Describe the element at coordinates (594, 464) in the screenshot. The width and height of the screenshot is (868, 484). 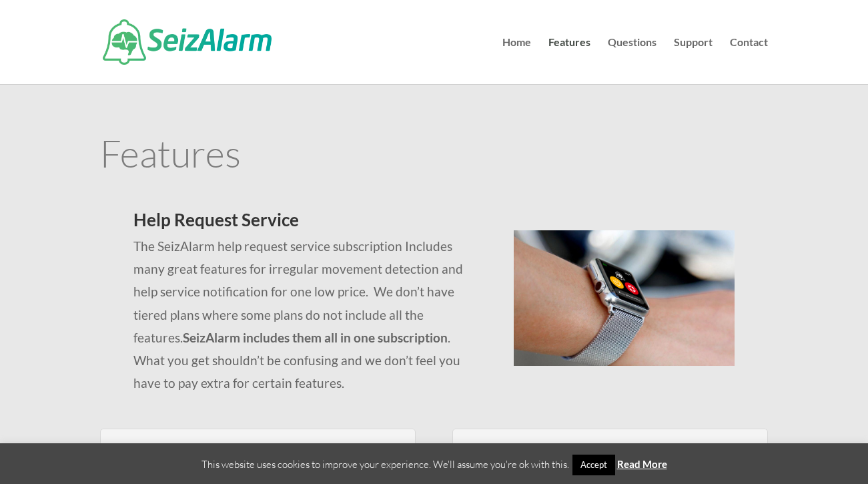
I see `a: Accept` at that location.